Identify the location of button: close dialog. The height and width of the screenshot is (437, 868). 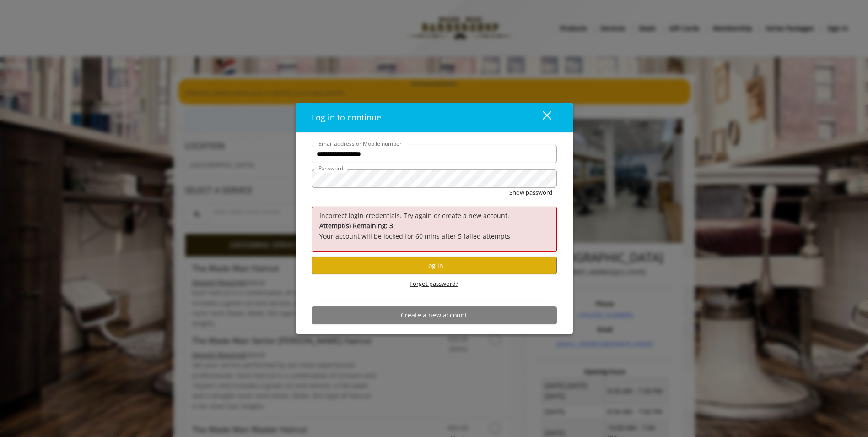
(541, 117).